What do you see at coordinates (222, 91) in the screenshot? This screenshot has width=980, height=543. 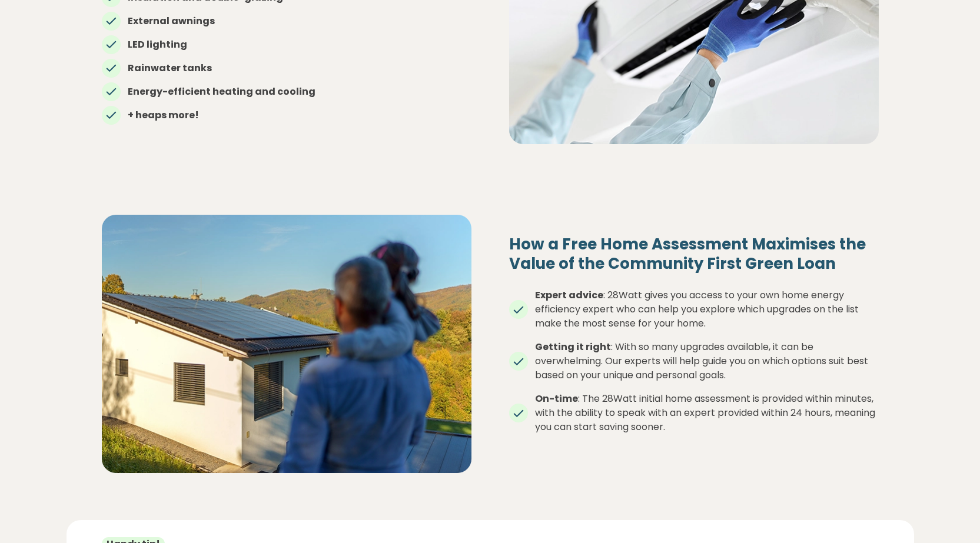 I see `strong: Energy-efficient heating and cooling` at bounding box center [222, 91].